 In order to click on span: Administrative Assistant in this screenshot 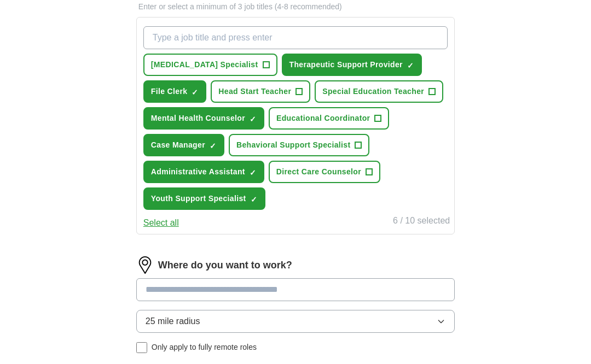, I will do `click(198, 172)`.